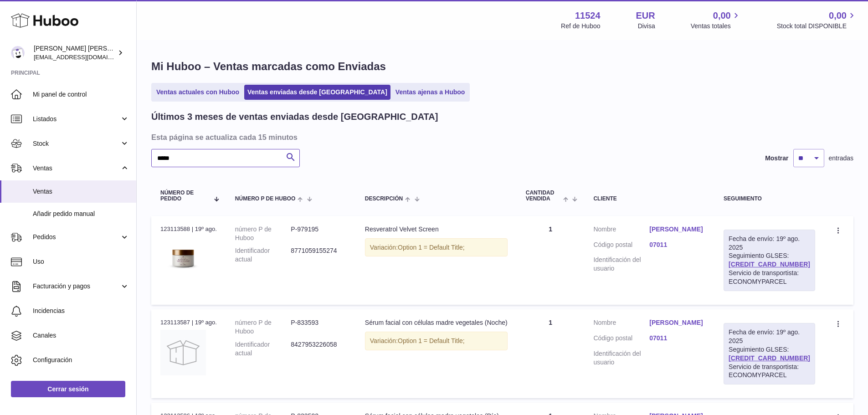 This screenshot has height=415, width=868. What do you see at coordinates (318, 327) in the screenshot?
I see `dd: P-833593` at bounding box center [318, 327].